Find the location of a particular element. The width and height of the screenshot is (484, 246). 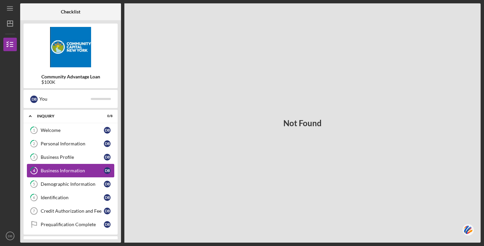

h3: Not Found is located at coordinates (302, 123).